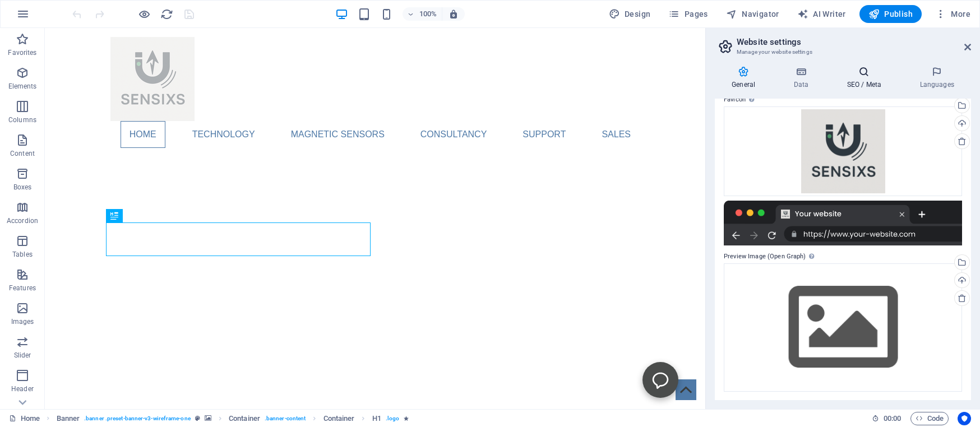  Describe the element at coordinates (22, 322) in the screenshot. I see `p: Images` at that location.